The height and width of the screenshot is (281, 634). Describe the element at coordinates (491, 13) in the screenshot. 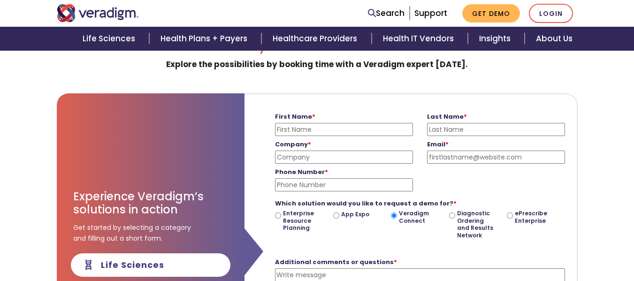

I see `a: Get Demo` at that location.